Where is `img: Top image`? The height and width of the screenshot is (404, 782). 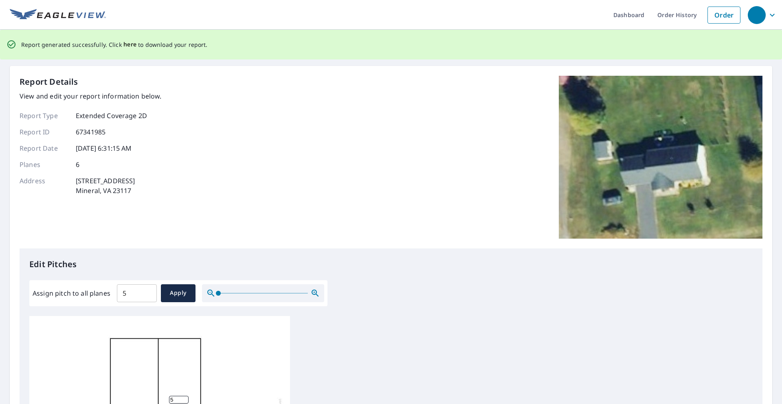
img: Top image is located at coordinates (661, 157).